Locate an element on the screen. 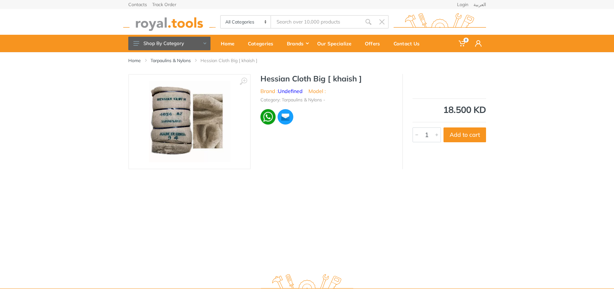 The width and height of the screenshot is (614, 308). img: Undefined is located at coordinates (476, 85).